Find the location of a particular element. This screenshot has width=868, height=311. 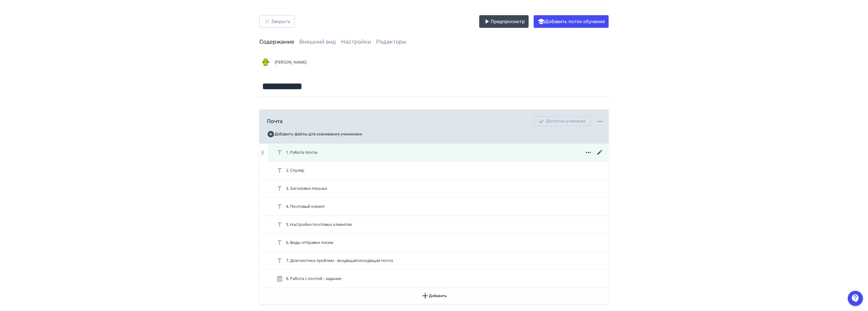

button: Добавить файлы для скачивания учениками is located at coordinates (314, 134).